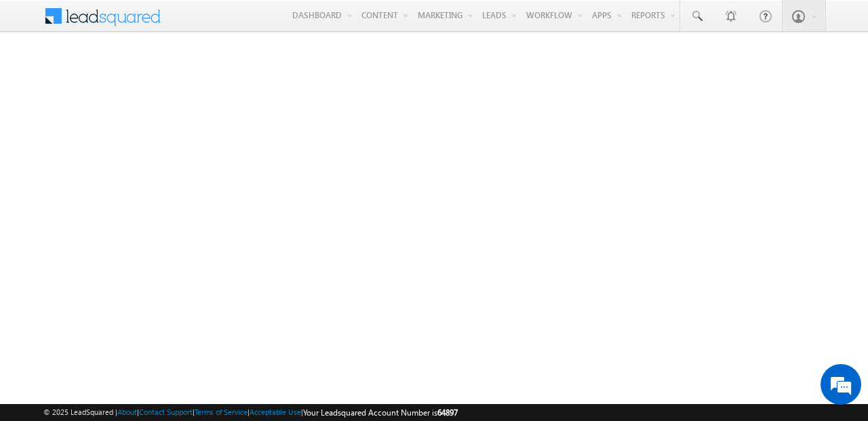  What do you see at coordinates (276, 412) in the screenshot?
I see `a: Acceptable Use` at bounding box center [276, 412].